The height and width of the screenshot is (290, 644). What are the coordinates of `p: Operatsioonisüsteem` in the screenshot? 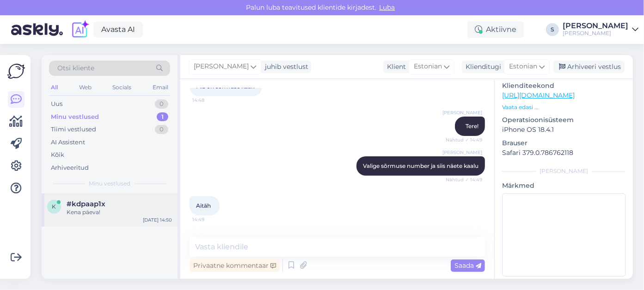 It's located at (564, 120).